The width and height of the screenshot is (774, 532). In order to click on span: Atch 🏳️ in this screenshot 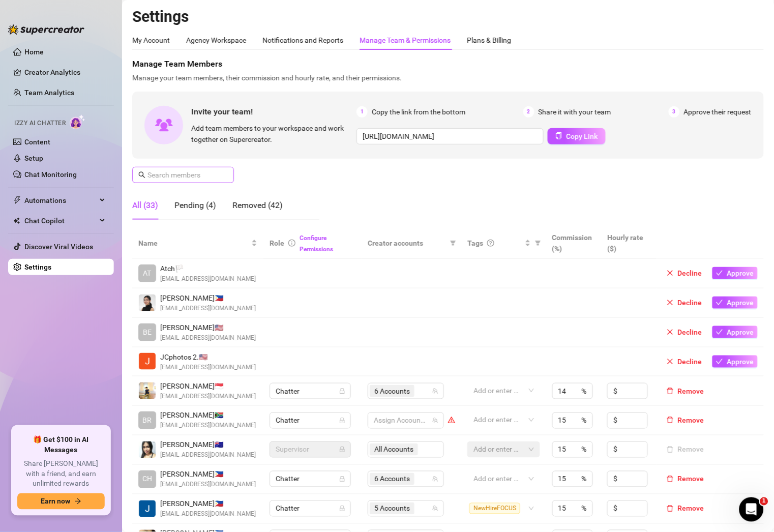, I will do `click(208, 268)`.